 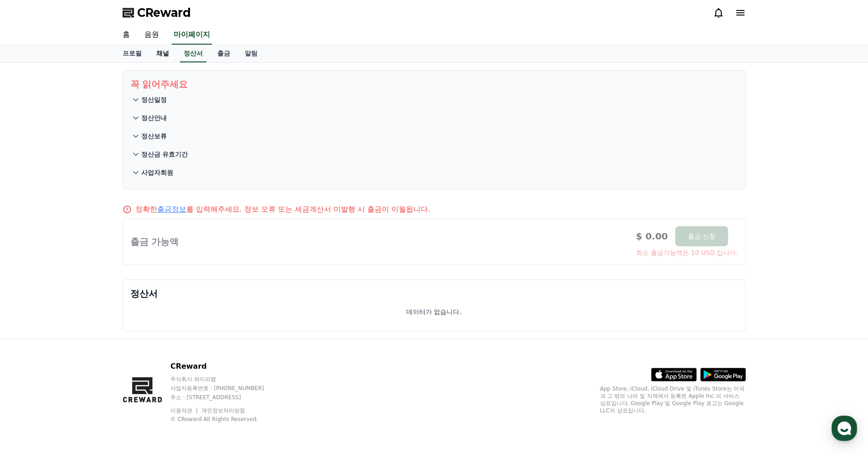 What do you see at coordinates (434, 118) in the screenshot?
I see `button: 정산안내` at bounding box center [434, 118].